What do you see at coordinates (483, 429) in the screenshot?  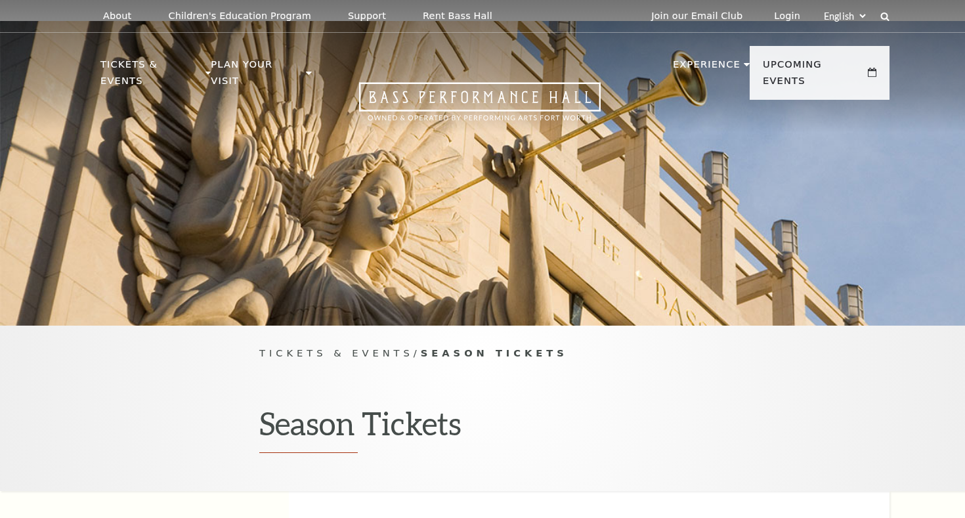 I see `h1: Season Tickets` at bounding box center [483, 429].